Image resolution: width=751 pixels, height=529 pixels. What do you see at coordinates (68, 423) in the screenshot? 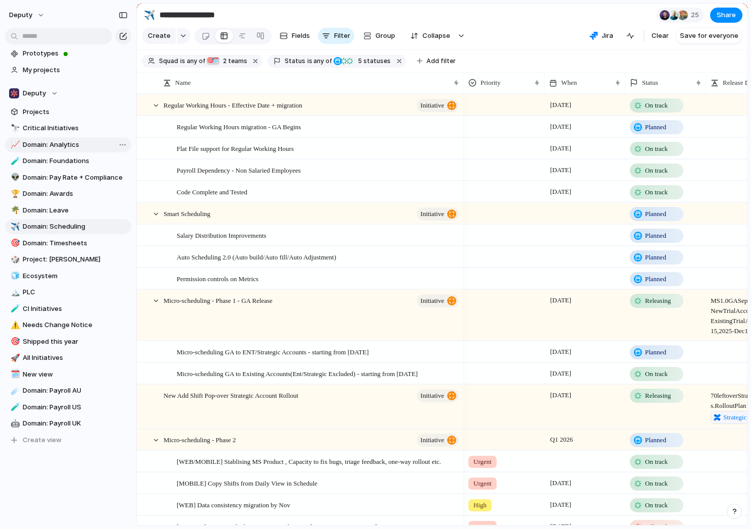
I see `a: 🤖Domain: Payroll UK` at bounding box center [68, 423].